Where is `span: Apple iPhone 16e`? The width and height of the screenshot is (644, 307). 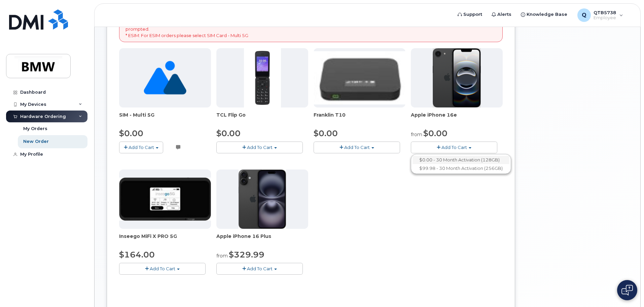
span: Apple iPhone 16e is located at coordinates (457, 118).